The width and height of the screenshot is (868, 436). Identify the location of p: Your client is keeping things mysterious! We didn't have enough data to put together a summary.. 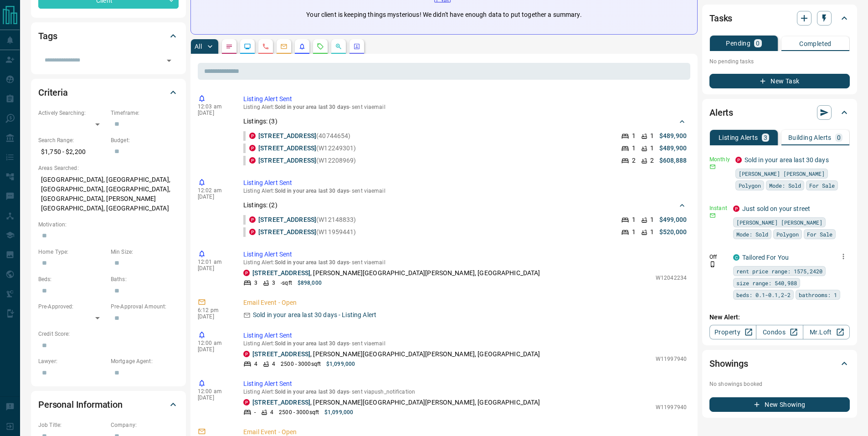
(444, 14).